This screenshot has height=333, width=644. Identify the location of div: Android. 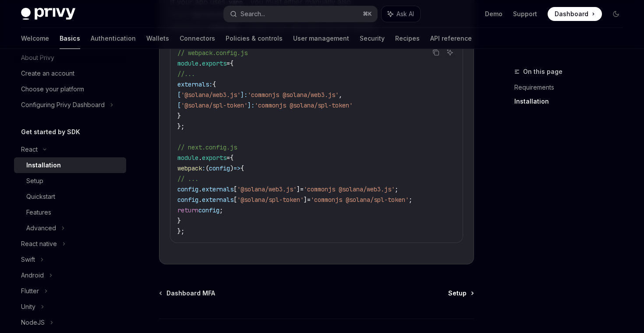
(32, 275).